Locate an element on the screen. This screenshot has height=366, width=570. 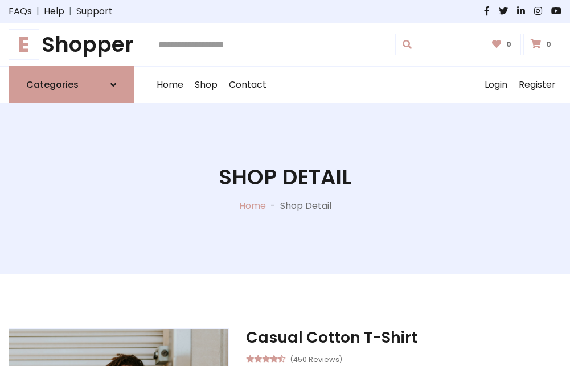
a: Help is located at coordinates (54, 11).